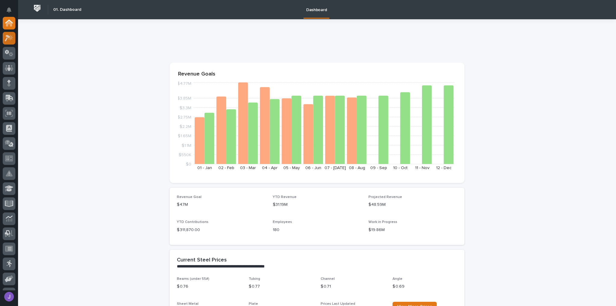  What do you see at coordinates (281, 286) in the screenshot?
I see `p: $ 0.77` at bounding box center [281, 286].